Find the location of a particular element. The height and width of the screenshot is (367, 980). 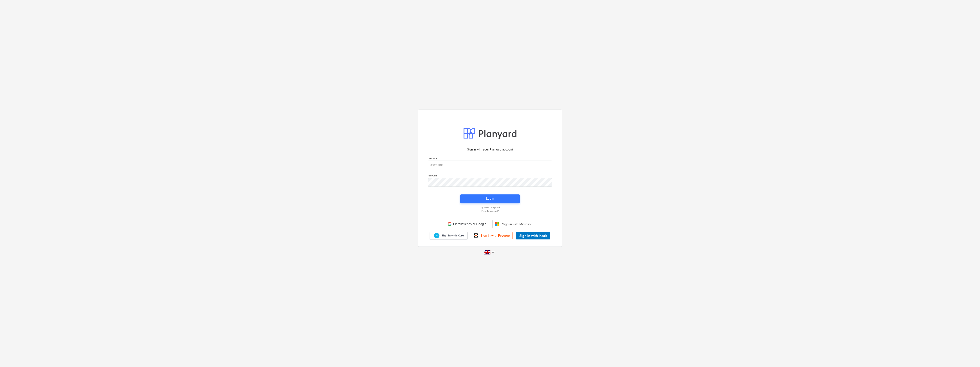

a: Log in with magic link is located at coordinates (490, 207).